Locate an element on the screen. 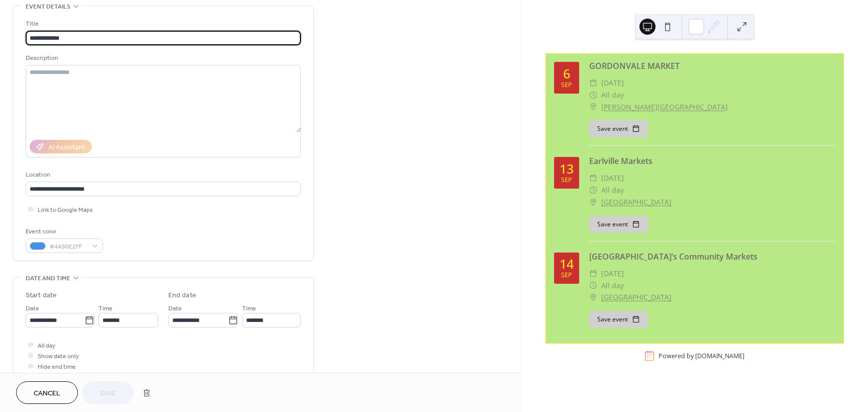 The width and height of the screenshot is (868, 412). button: Cancel is located at coordinates (47, 392).